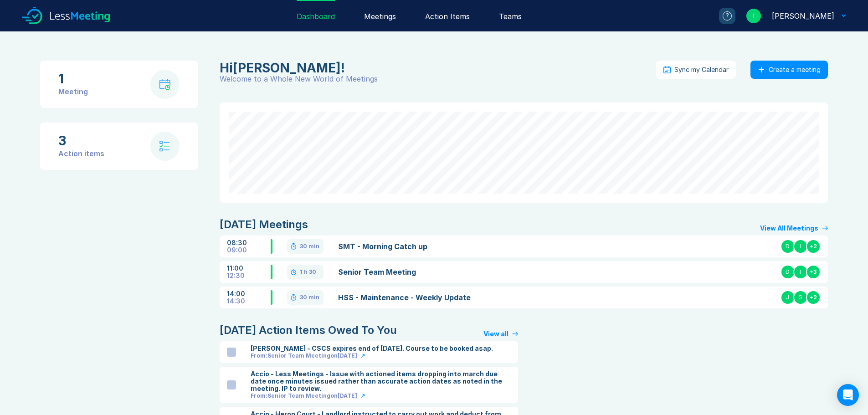 The height and width of the screenshot is (415, 868). I want to click on button: Sync my Calendar, so click(695, 70).